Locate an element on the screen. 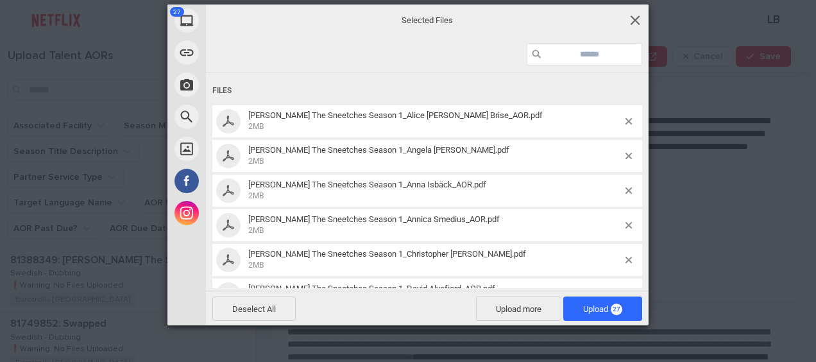 The width and height of the screenshot is (816, 362). span: Dr. Seuss's The Sneetches Season 1_Angela Kovács_AOR.pdf is located at coordinates (435, 155).